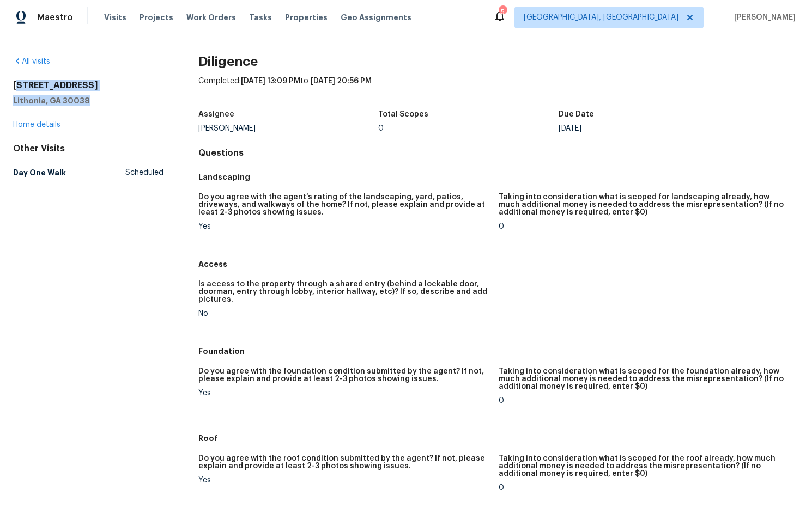 Image resolution: width=812 pixels, height=508 pixels. What do you see at coordinates (211, 17) in the screenshot?
I see `span: Work Orders` at bounding box center [211, 17].